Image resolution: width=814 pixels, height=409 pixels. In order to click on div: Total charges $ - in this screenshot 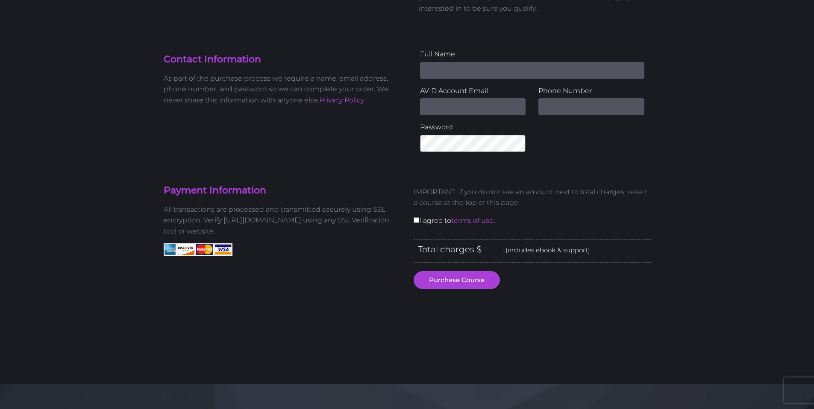, I will do `click(532, 251)`.